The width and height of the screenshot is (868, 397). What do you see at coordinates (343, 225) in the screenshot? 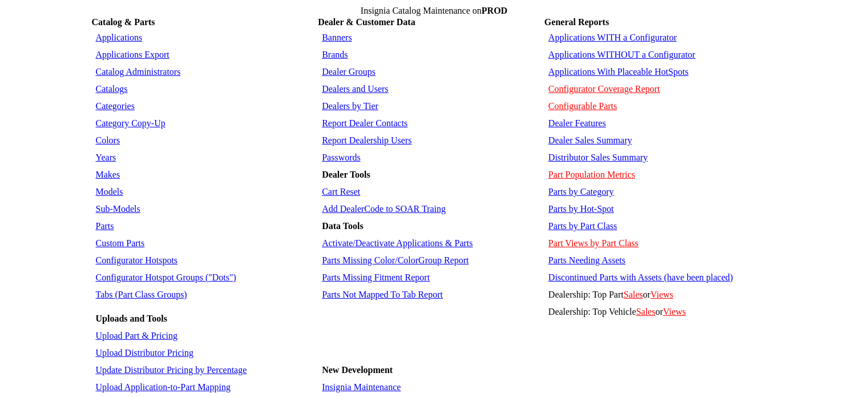
I see `b: Data Tools` at bounding box center [343, 225].